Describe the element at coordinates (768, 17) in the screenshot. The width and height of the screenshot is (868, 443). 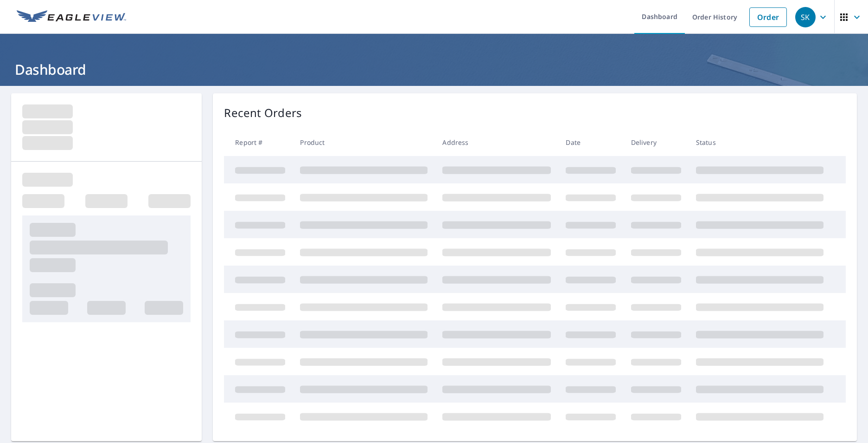
I see `a: Order` at that location.